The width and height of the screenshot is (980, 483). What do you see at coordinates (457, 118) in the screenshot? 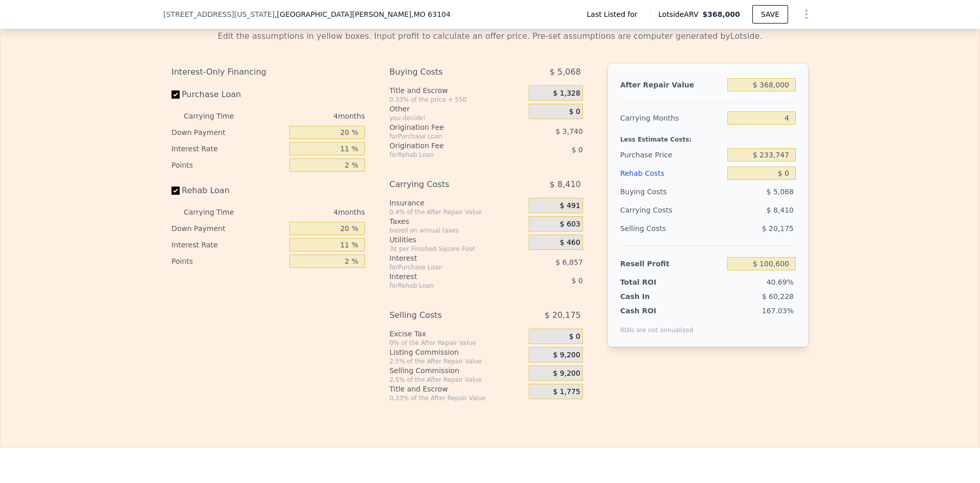
I see `div: you decide!` at bounding box center [457, 118].